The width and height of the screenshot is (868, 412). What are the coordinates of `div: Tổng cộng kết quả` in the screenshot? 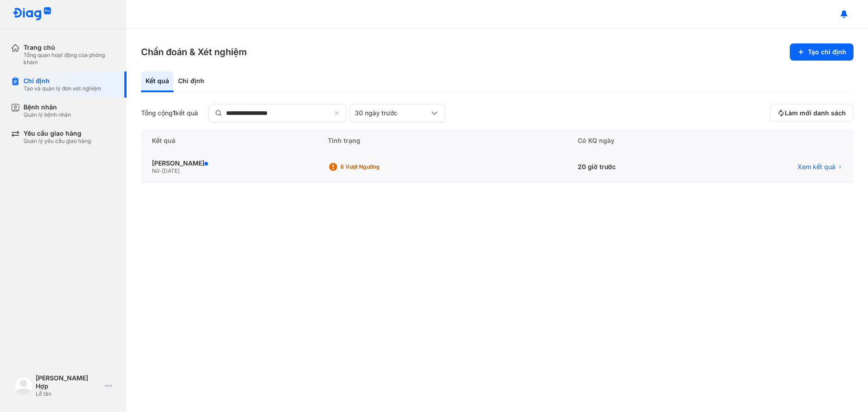 It's located at (169, 113).